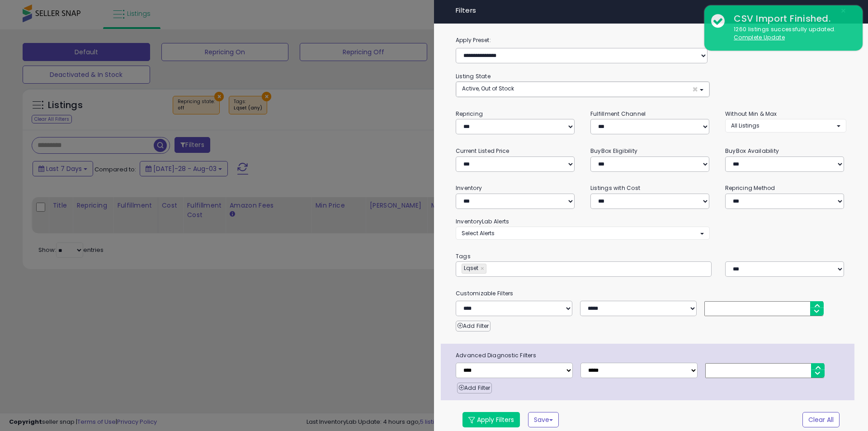 The width and height of the screenshot is (868, 431). Describe the element at coordinates (615, 188) in the screenshot. I see `small: Listings with Cost` at that location.